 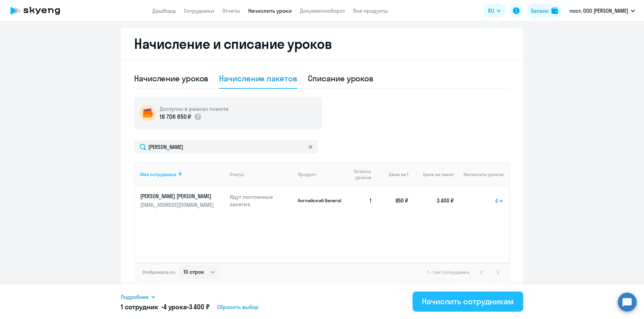 What do you see at coordinates (135, 297) in the screenshot?
I see `span: Подробнее` at bounding box center [135, 297].